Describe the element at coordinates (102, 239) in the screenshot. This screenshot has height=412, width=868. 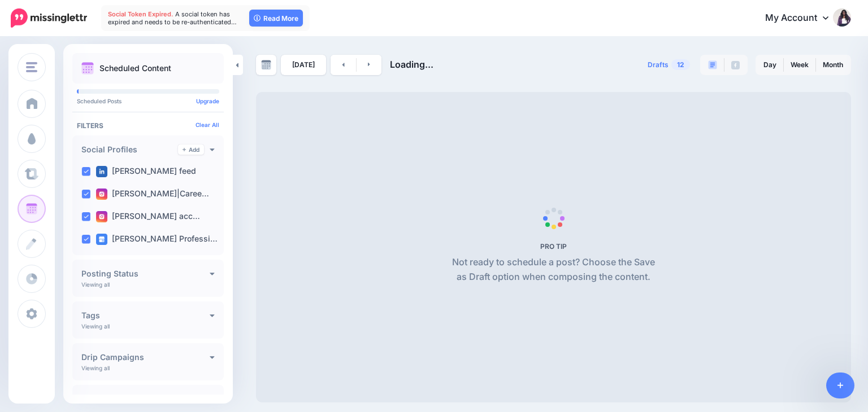
I see `img: google_business-square.png` at that location.